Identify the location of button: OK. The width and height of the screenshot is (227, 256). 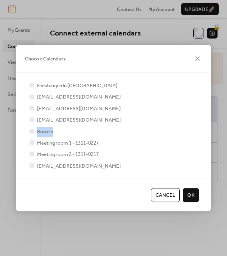
(191, 195).